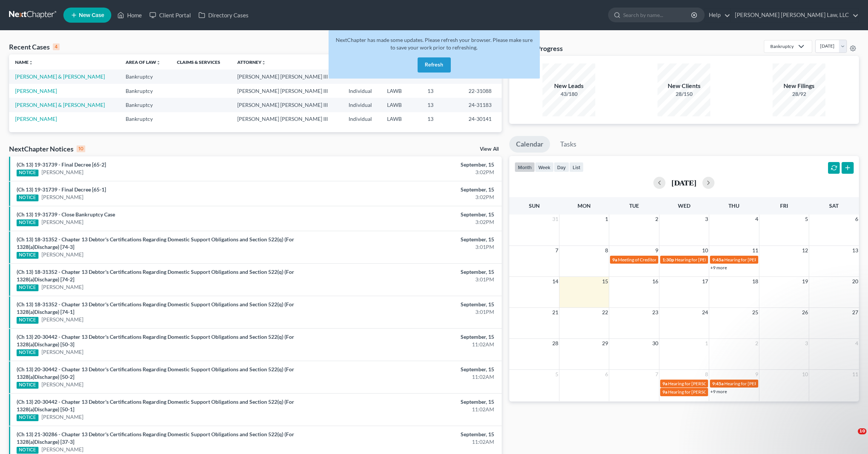 The width and height of the screenshot is (868, 454). Describe the element at coordinates (658, 14) in the screenshot. I see `input: Search by name...` at that location.